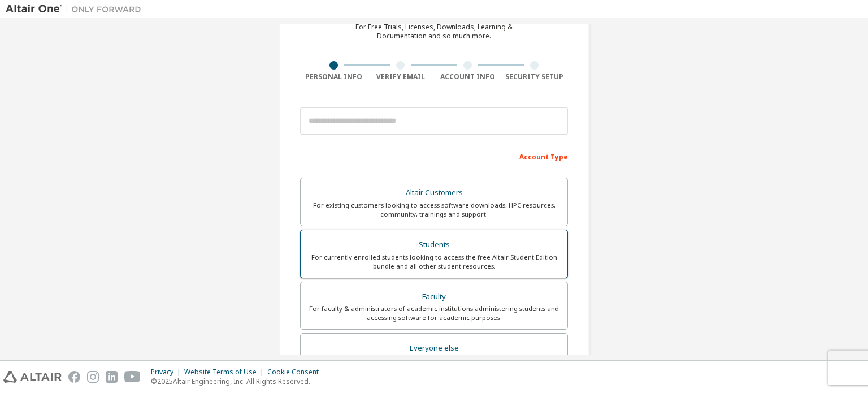 Image resolution: width=868 pixels, height=393 pixels. Describe the element at coordinates (400, 77) in the screenshot. I see `div: Verify Email` at that location.